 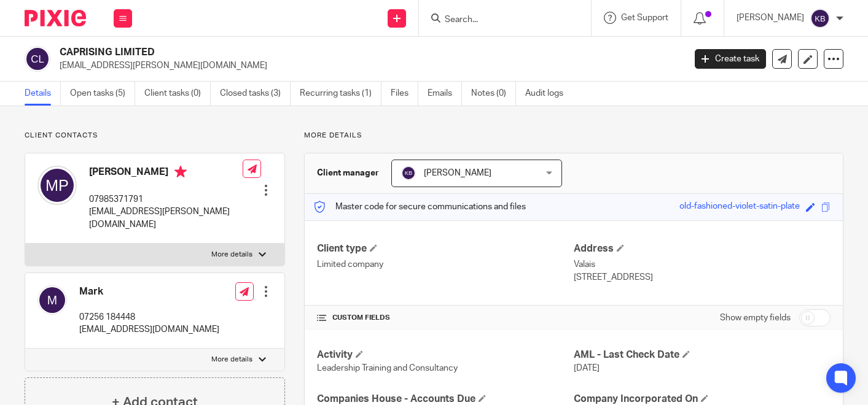 I want to click on p: Limited company, so click(x=445, y=265).